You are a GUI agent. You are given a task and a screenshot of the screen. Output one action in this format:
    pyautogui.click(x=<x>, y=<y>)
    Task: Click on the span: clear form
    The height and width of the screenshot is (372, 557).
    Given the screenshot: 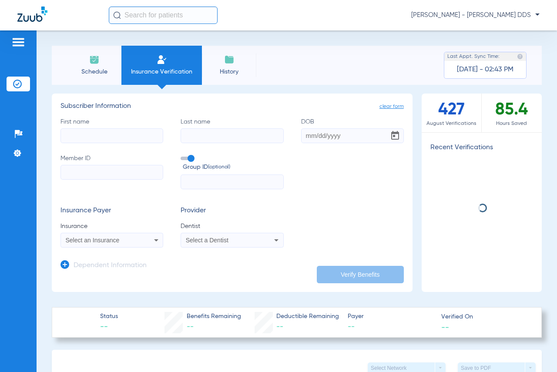 What is the action you would take?
    pyautogui.click(x=391, y=107)
    